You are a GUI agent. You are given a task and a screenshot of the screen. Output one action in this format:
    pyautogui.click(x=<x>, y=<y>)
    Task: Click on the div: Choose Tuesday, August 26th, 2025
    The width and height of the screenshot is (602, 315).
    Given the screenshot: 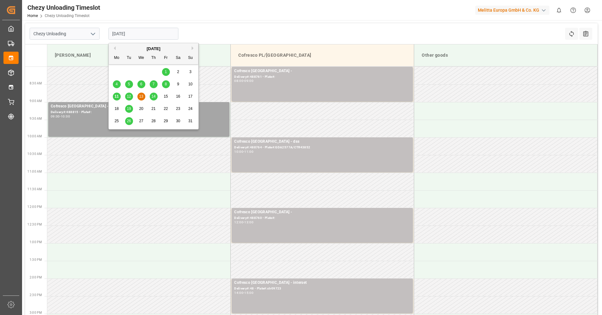 What is the action you would take?
    pyautogui.click(x=129, y=121)
    